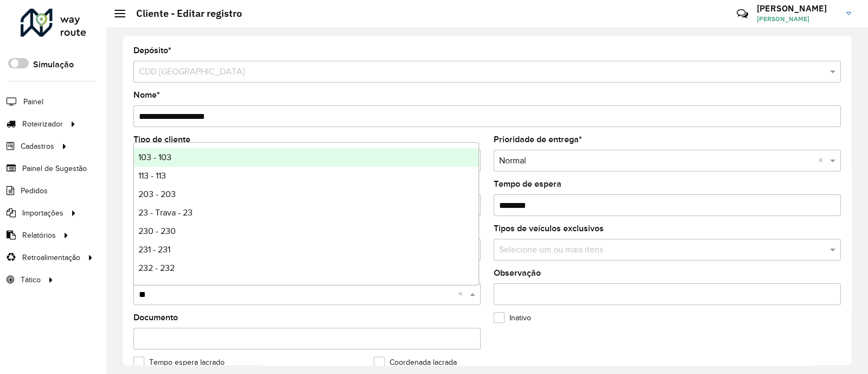  Describe the element at coordinates (166, 212) in the screenshot. I see `span: 23 - Trava - 23` at that location.